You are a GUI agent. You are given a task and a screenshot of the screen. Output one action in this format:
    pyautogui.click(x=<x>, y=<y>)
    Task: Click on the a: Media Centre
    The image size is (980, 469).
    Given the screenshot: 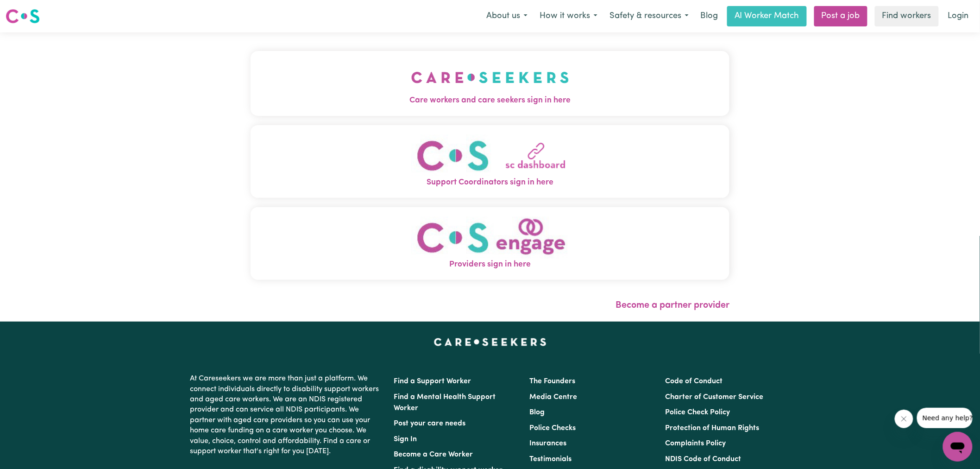 What is the action you would take?
    pyautogui.click(x=553, y=397)
    